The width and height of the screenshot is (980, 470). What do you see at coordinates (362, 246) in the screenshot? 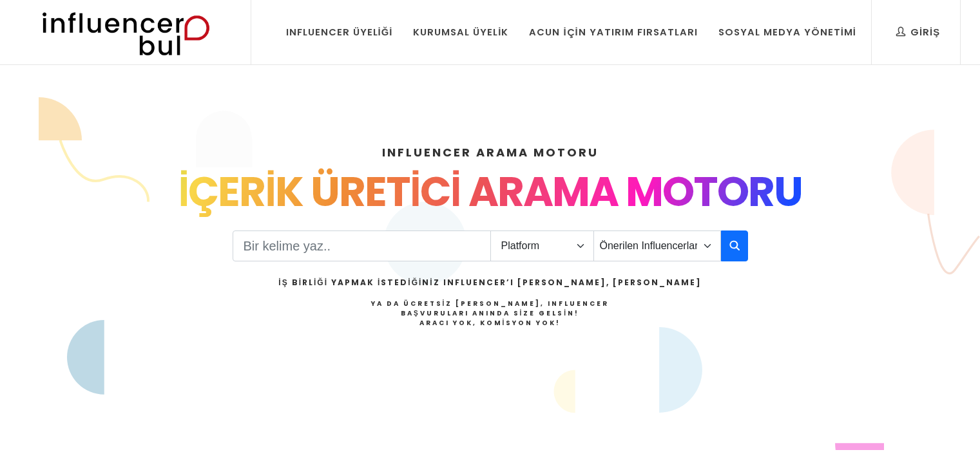
I see `input: Search` at bounding box center [362, 246].